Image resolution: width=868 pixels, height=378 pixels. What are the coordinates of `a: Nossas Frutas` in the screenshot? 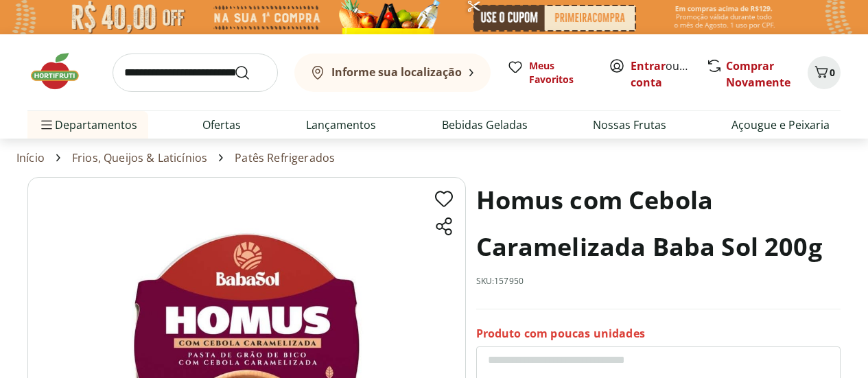 It's located at (630, 125).